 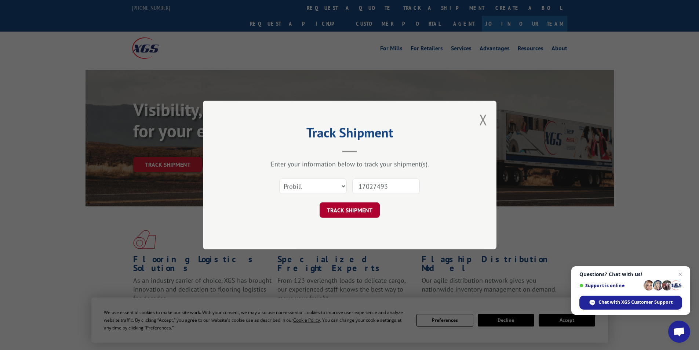 I want to click on div: Open chat, so click(x=679, y=331).